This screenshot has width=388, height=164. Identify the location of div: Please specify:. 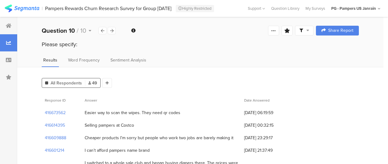
(200, 44).